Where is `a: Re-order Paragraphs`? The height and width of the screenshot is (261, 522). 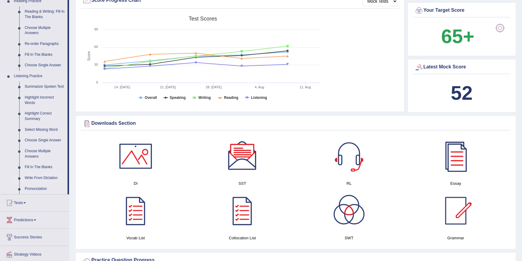
a: Re-order Paragraphs is located at coordinates (45, 44).